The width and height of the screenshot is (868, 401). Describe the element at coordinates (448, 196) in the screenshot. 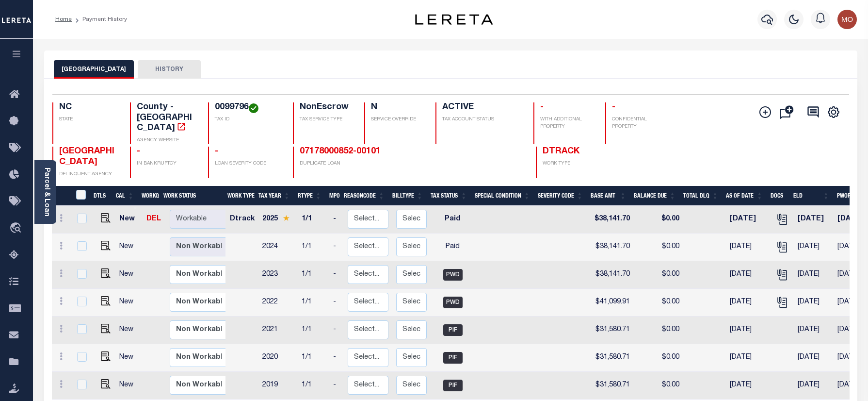

I see `th: Tax Status: activate to sort column ascending` at that location.